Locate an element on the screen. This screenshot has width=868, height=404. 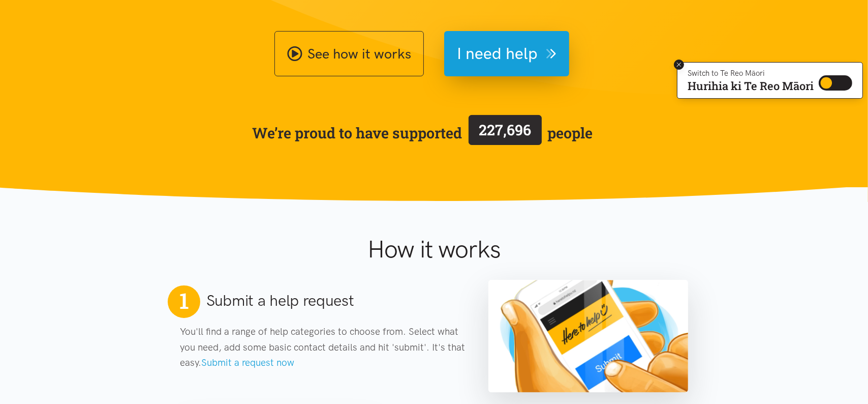
span: We’re proud to have supported people is located at coordinates (423, 133).